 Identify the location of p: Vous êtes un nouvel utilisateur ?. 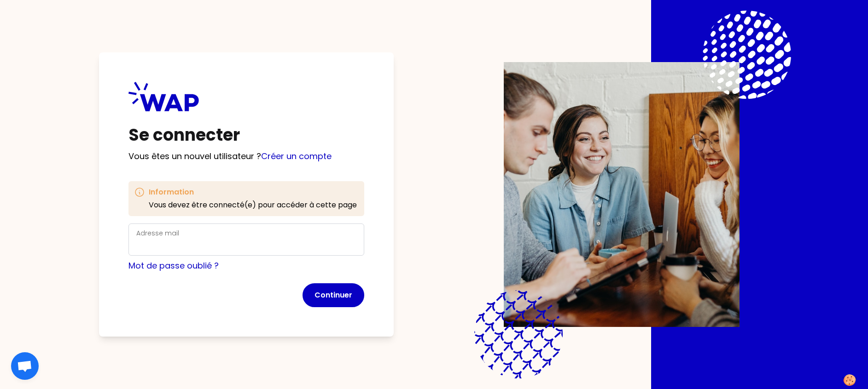
(246, 157).